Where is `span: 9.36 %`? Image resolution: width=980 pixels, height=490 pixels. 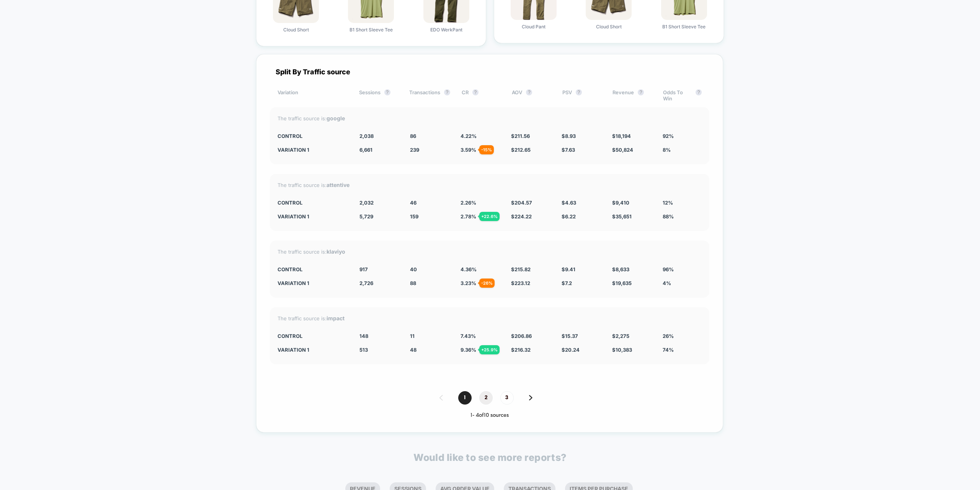 span: 9.36 % is located at coordinates (468, 349).